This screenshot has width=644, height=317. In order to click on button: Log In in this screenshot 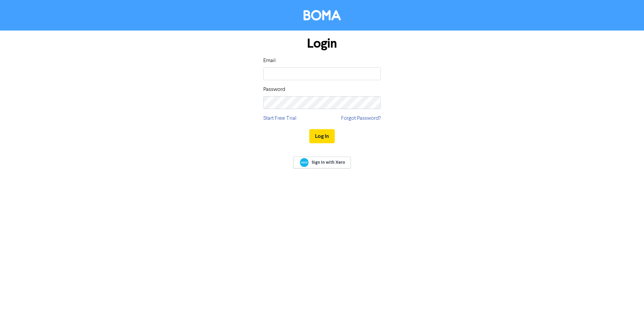, I will do `click(322, 136)`.